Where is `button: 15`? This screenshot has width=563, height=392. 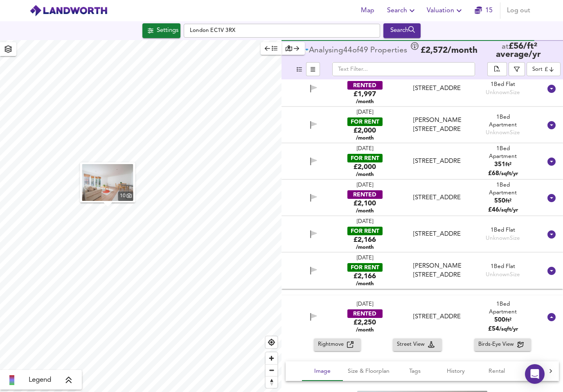 button: 15 is located at coordinates (484, 11).